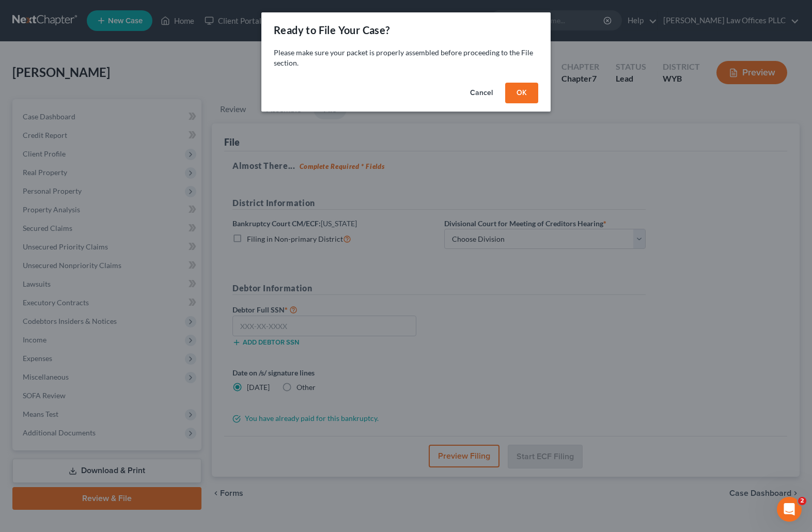 This screenshot has height=532, width=812. Describe the element at coordinates (522, 93) in the screenshot. I see `button: OK` at that location.